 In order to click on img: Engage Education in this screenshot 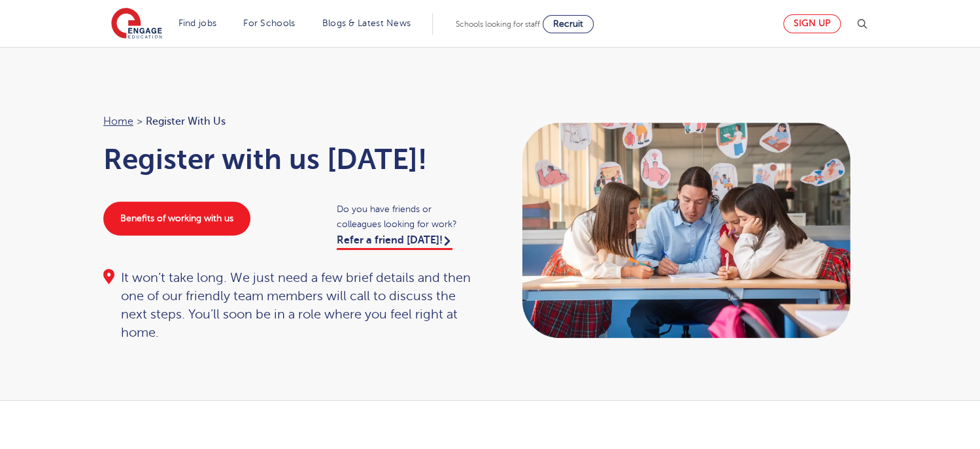, I will do `click(137, 24)`.